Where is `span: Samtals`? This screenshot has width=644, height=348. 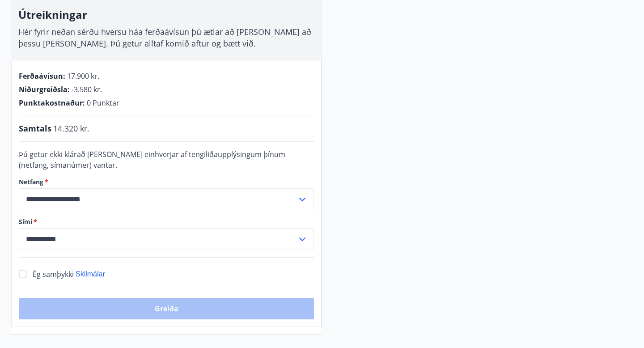
span: Samtals is located at coordinates (35, 129).